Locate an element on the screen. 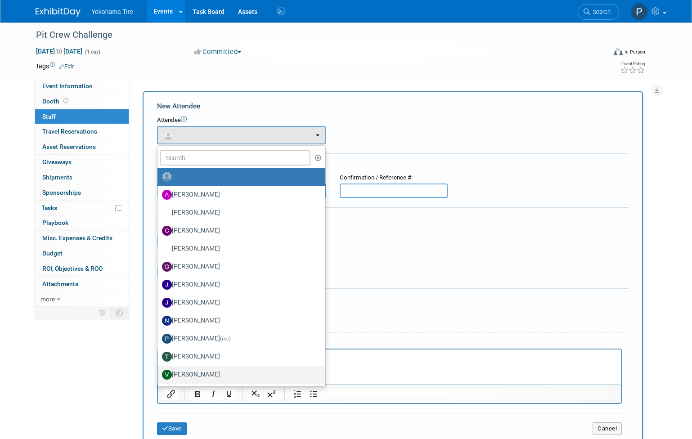 This screenshot has height=439, width=692. td: Tags is located at coordinates (54, 66).